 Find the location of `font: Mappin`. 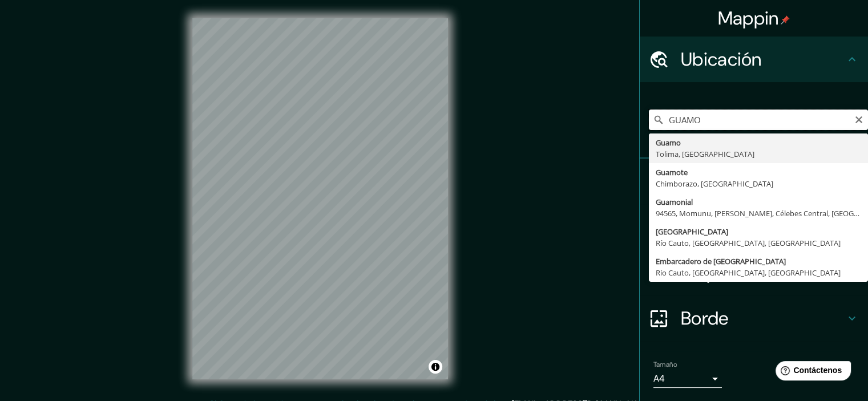

font: Mappin is located at coordinates (748, 18).